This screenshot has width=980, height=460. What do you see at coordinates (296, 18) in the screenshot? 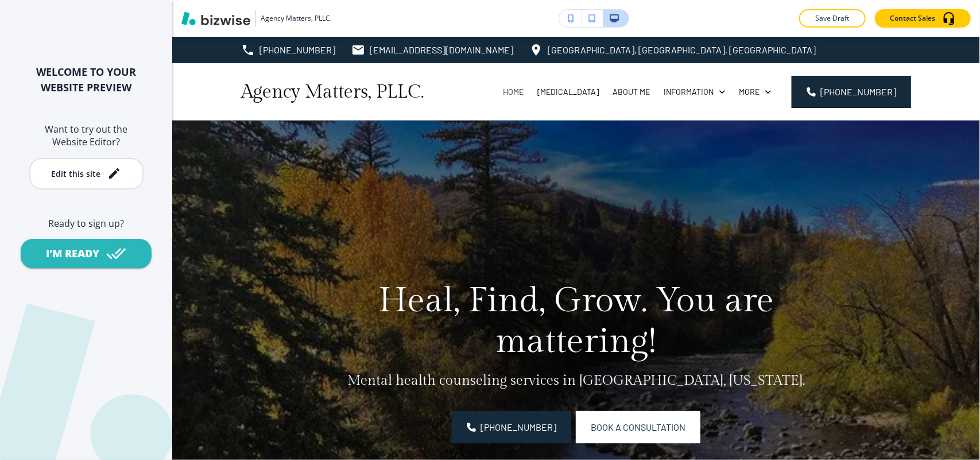
I see `h3: Agency Matters, PLLC.` at bounding box center [296, 18].